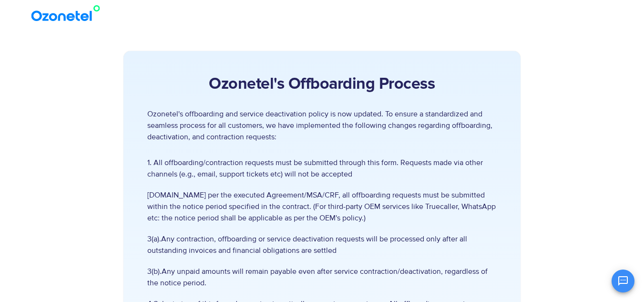 This screenshot has width=644, height=302. I want to click on h2: Ozonetel's Offboarding Process, so click(322, 84).